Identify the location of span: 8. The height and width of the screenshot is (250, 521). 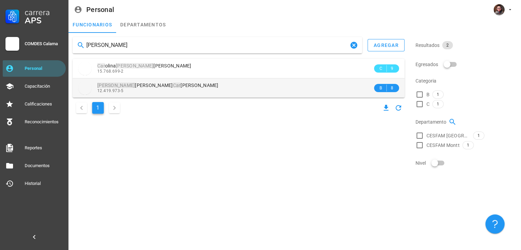
(392, 88).